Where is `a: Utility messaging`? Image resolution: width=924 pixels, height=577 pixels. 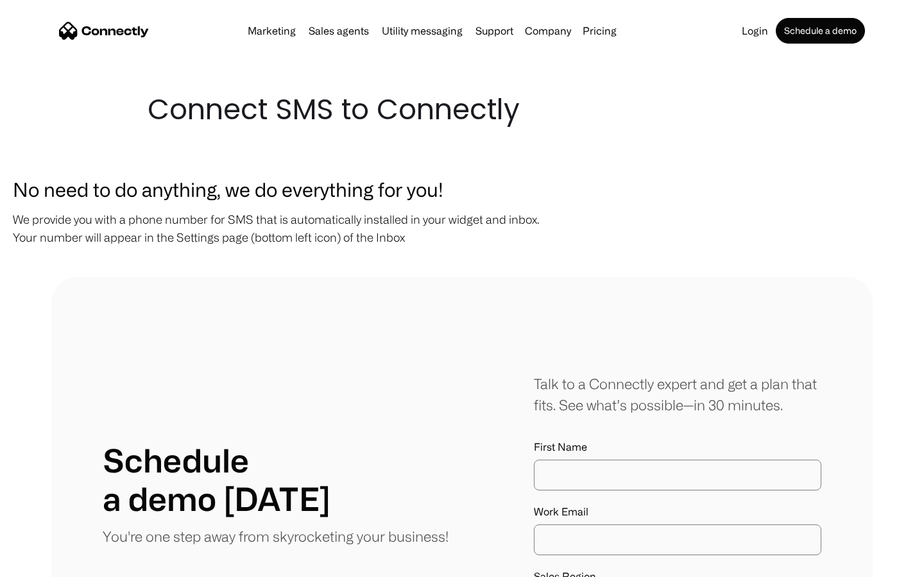
a: Utility messaging is located at coordinates (422, 31).